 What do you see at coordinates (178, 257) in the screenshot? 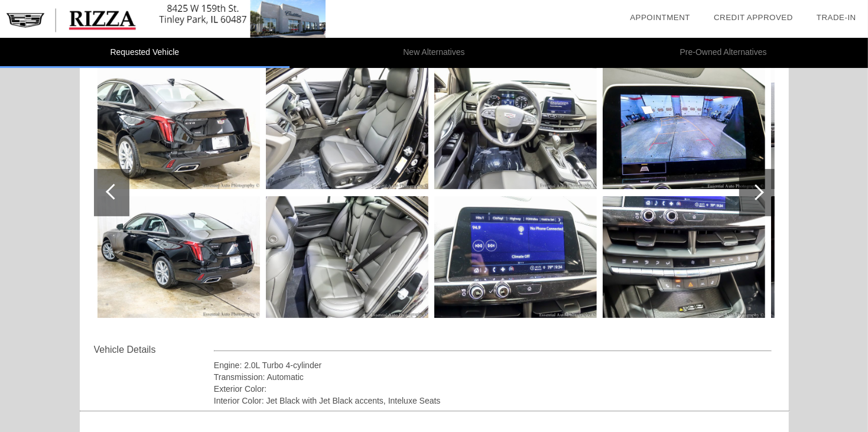
I see `img: 70469c325c25f692cb2f968162364d02.jpg` at bounding box center [178, 257].